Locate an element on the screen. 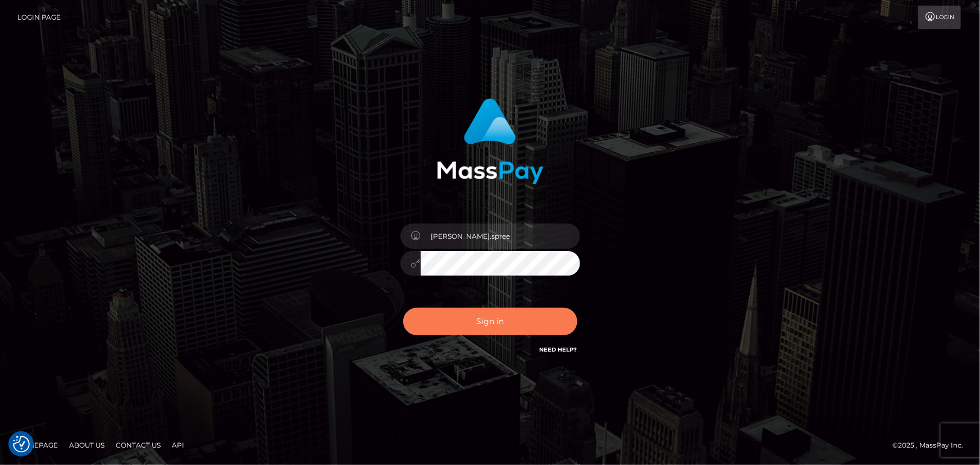  a: API is located at coordinates (178, 444).